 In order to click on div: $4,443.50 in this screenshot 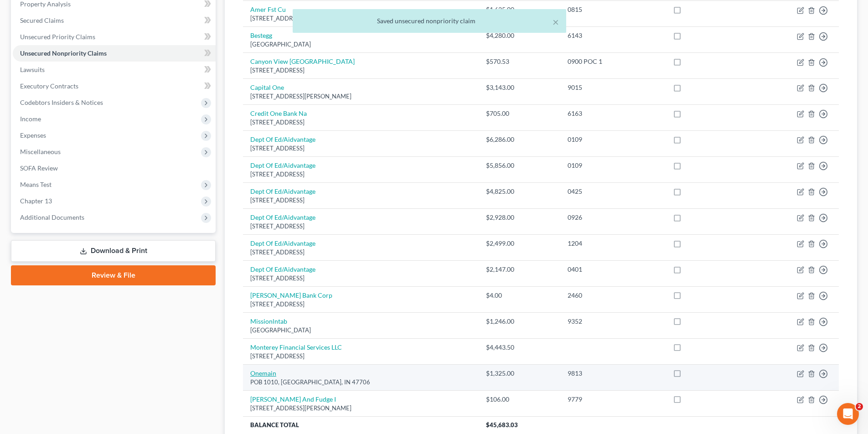, I will do `click(519, 347)`.